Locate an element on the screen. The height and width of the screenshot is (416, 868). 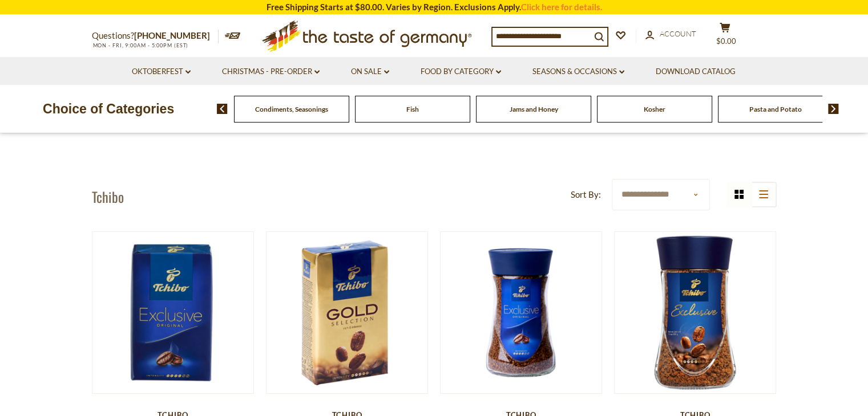
a: Jams and Honey is located at coordinates (534, 109).